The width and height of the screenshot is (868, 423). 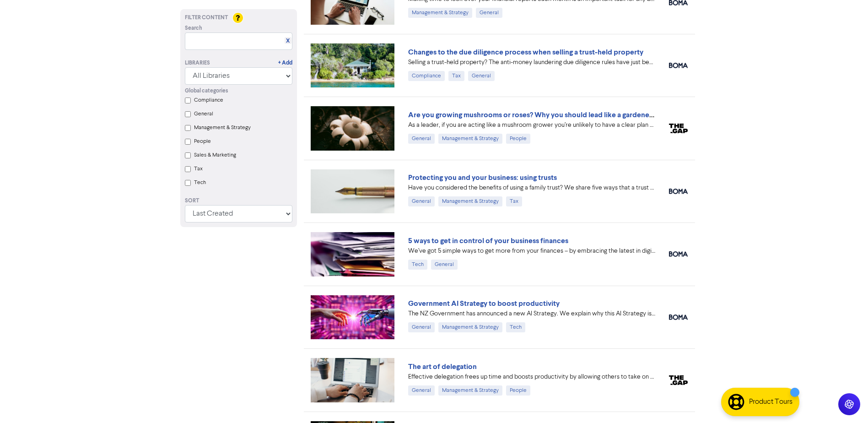 I want to click on div: Global categories, so click(x=238, y=91).